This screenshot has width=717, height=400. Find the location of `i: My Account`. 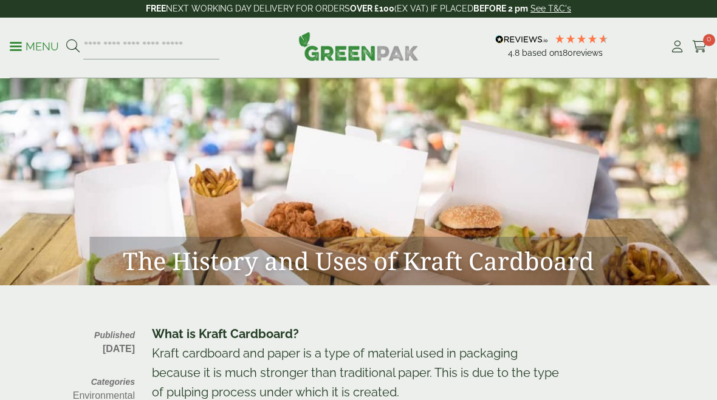

i: My Account is located at coordinates (677, 47).